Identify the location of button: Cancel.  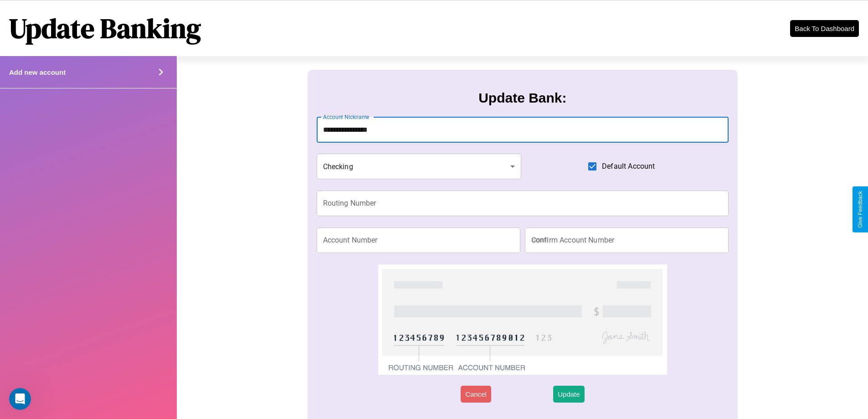
(476, 394).